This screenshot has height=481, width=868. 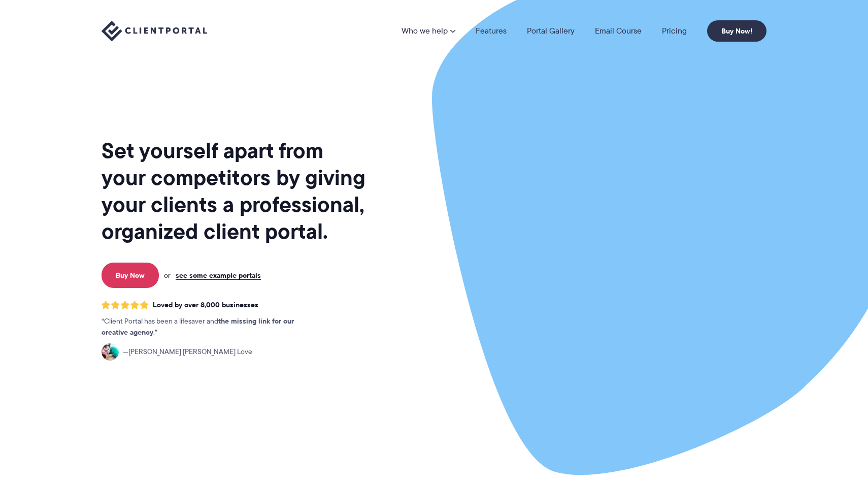 What do you see at coordinates (235, 191) in the screenshot?
I see `h1: Set yourself apart from your competitors by giving your clients a professional, organized client ...` at bounding box center [235, 191].